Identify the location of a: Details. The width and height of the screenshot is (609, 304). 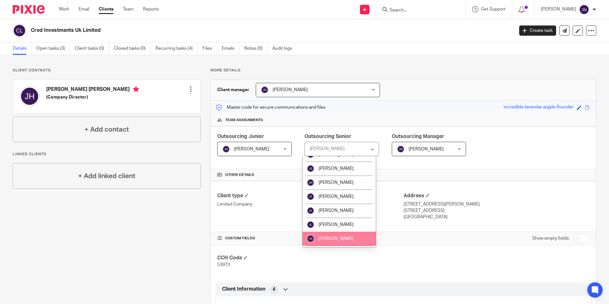
(22, 48).